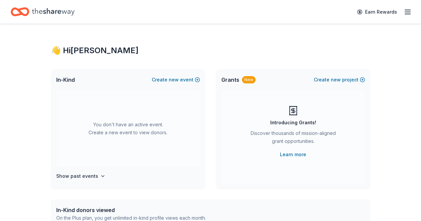 Image resolution: width=421 pixels, height=221 pixels. I want to click on div: New, so click(249, 80).